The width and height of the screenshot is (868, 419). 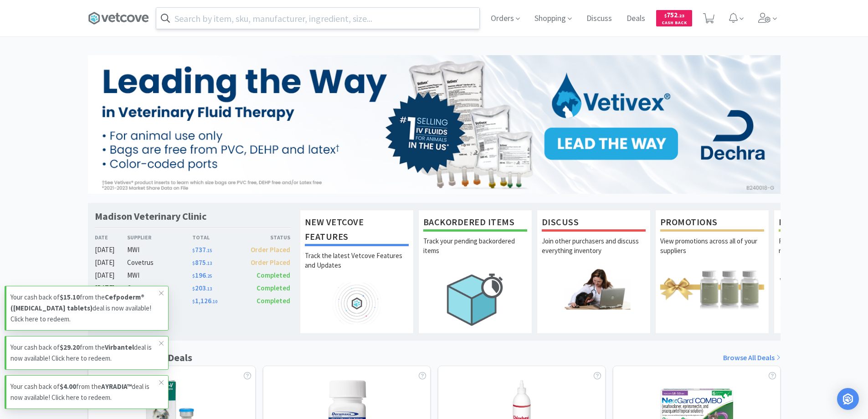 What do you see at coordinates (202, 262) in the screenshot?
I see `span: 875` at bounding box center [202, 262].